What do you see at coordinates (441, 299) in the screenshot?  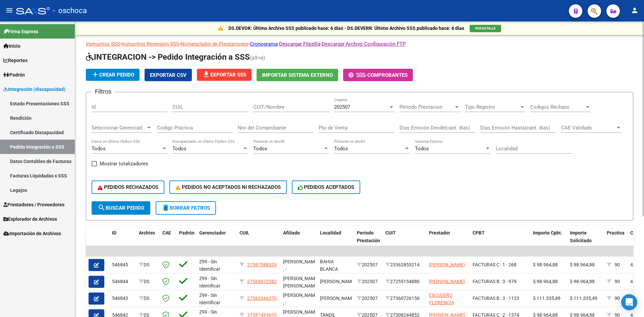 I see `span: ESCUDERO FLORENCIA` at bounding box center [441, 299].